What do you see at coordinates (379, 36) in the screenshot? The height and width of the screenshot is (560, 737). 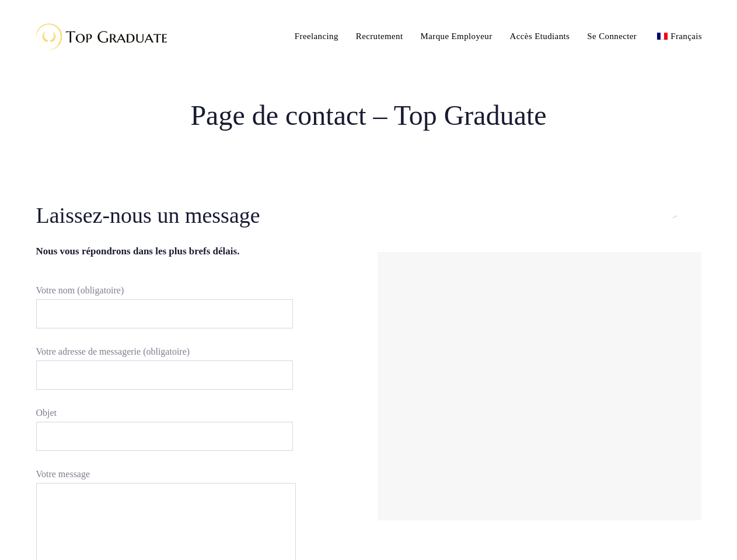 I see `span: Recrutement` at bounding box center [379, 36].